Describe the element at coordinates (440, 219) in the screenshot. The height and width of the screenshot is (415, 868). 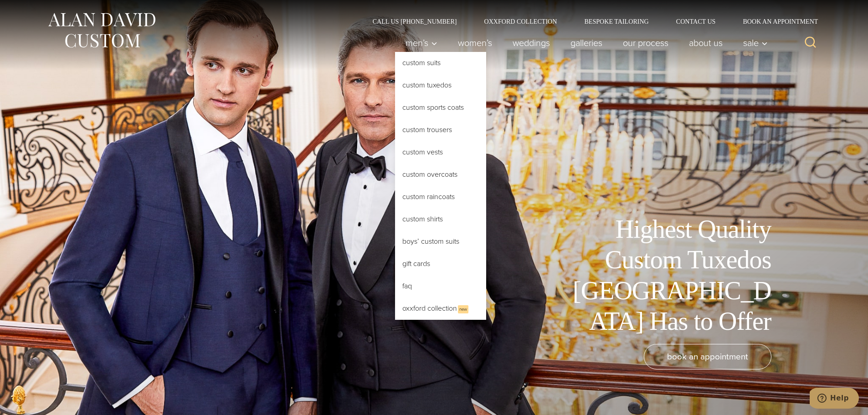
I see `a: Custom Shirts` at that location.